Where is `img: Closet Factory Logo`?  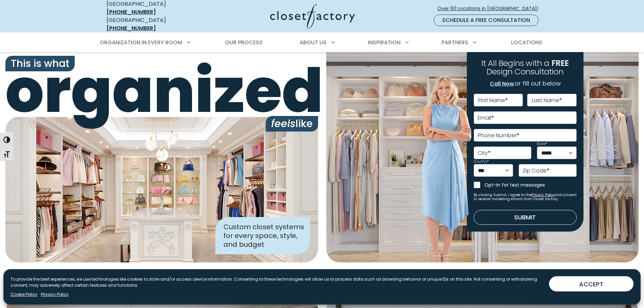 img: Closet Factory Logo is located at coordinates (312, 16).